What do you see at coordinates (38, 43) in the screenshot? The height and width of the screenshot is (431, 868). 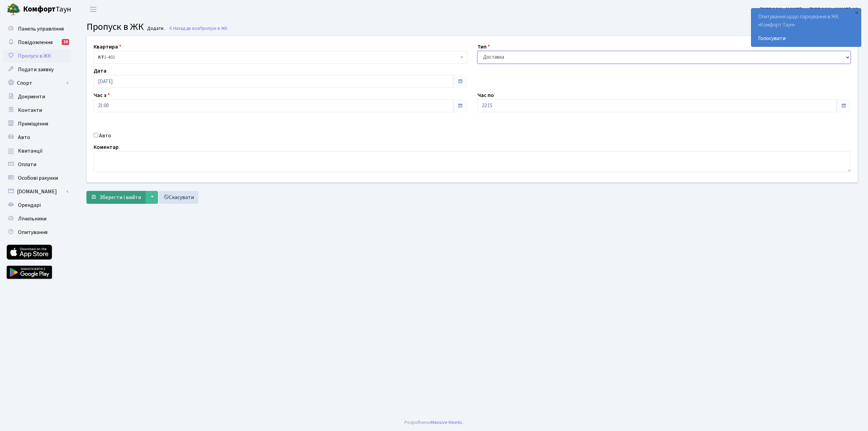 I see `a: Повідомлення19` at bounding box center [38, 43].